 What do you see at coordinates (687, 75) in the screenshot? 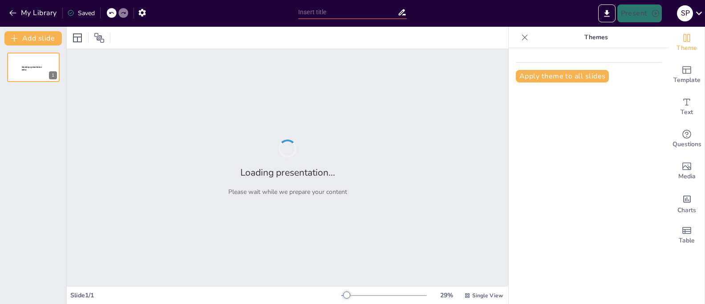
I see `div: Add ready made slides` at bounding box center [687, 75].